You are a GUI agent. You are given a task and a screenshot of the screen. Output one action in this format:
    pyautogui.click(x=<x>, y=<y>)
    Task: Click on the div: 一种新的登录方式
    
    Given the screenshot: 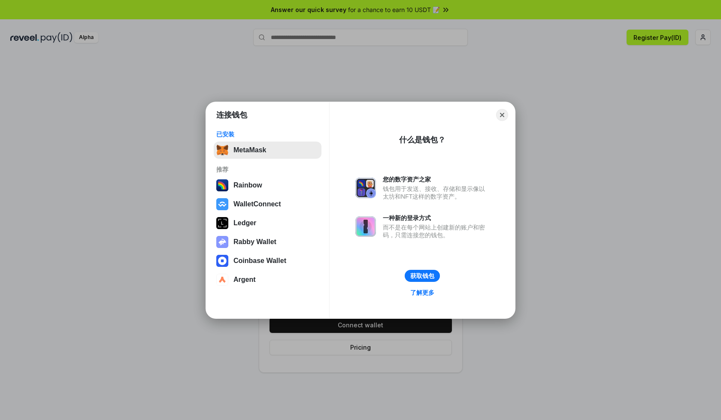 What is the action you would take?
    pyautogui.click(x=436, y=218)
    